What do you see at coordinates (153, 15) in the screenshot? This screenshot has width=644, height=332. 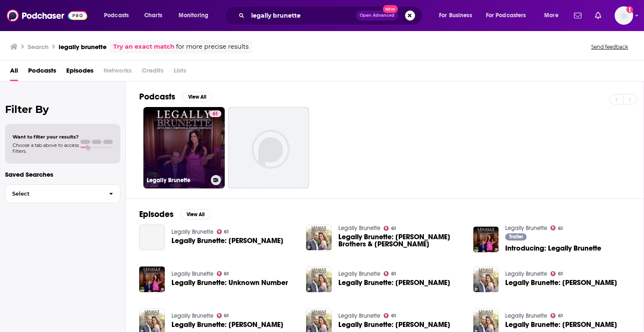 I see `span: Charts` at bounding box center [153, 15].